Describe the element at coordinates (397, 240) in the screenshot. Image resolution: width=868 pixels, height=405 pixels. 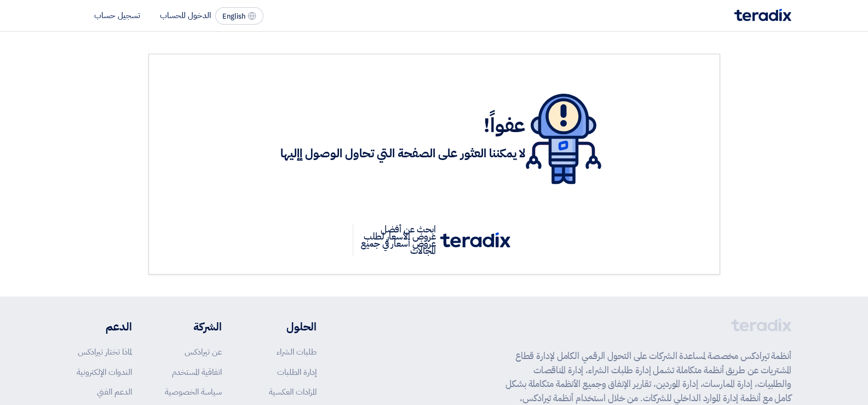
I see `p: ابحث عن أفضل عروض الأسعار لطلب عروض أسعار في جميع المجالات` at that location.